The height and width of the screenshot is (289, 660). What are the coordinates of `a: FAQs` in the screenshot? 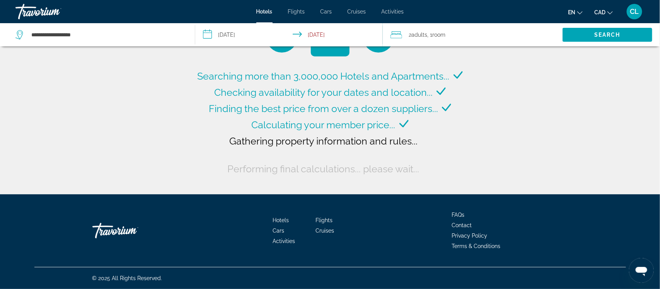 It's located at (458, 215).